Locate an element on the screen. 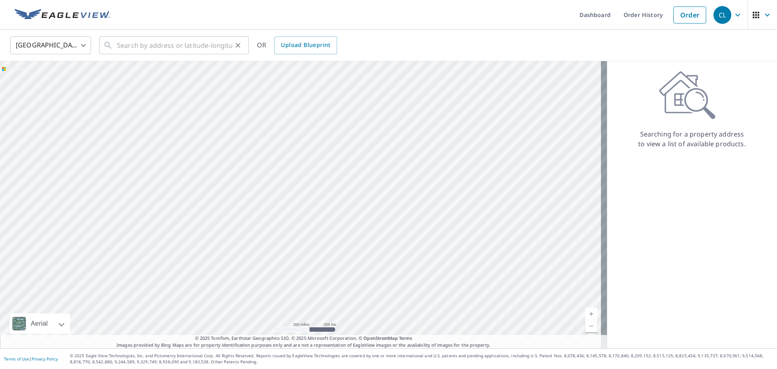 Image resolution: width=777 pixels, height=369 pixels. a: Terms of Use is located at coordinates (17, 359).